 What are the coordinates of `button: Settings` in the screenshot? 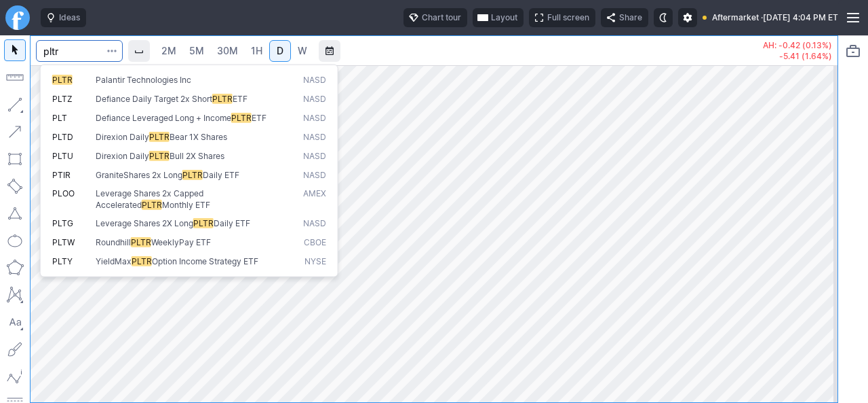 It's located at (687, 18).